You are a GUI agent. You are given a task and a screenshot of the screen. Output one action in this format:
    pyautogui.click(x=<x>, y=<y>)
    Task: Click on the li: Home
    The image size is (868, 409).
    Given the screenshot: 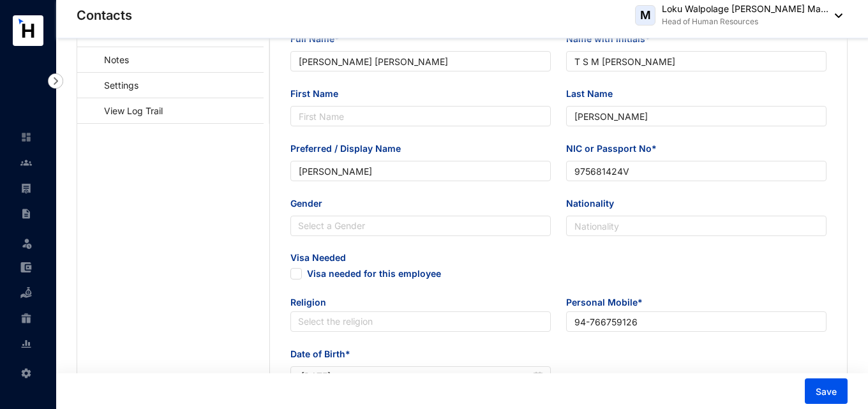 What is the action you would take?
    pyautogui.click(x=26, y=137)
    